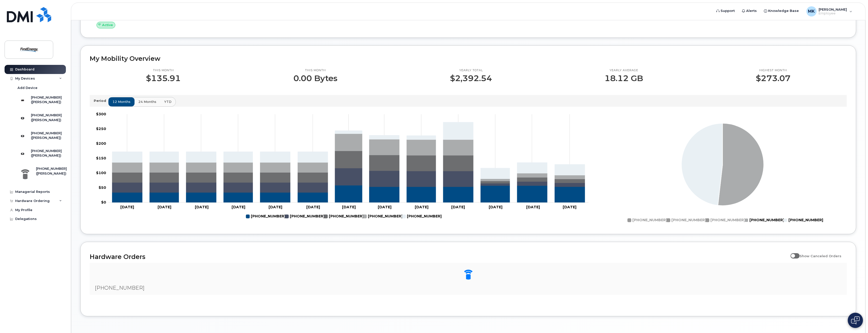 Image resolution: width=868 pixels, height=333 pixels. I want to click on span: 24 months, so click(147, 102).